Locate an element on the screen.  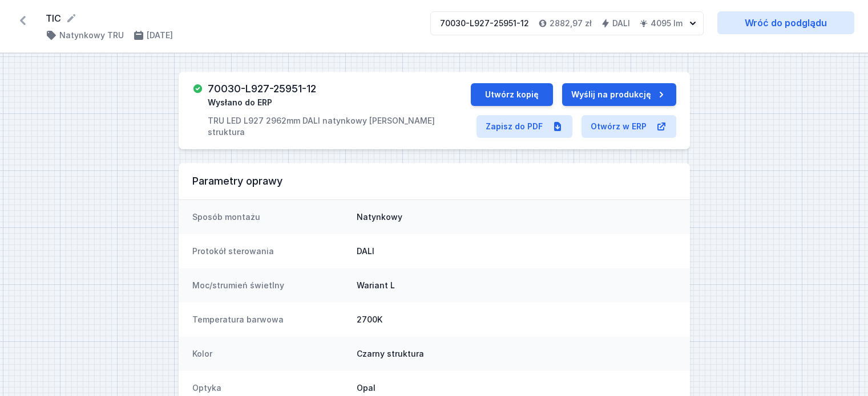
dd: Natynkowy is located at coordinates (516, 217).